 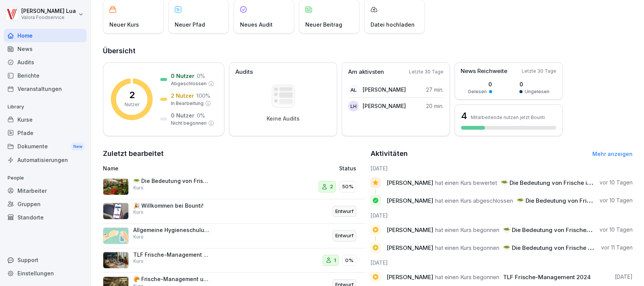 I want to click on div: Mitarbeiter, so click(x=45, y=190).